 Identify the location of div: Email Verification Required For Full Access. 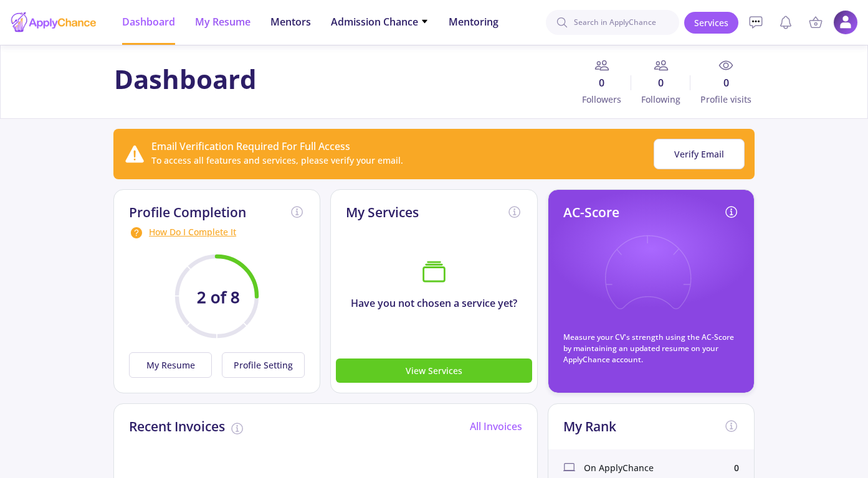
(277, 146).